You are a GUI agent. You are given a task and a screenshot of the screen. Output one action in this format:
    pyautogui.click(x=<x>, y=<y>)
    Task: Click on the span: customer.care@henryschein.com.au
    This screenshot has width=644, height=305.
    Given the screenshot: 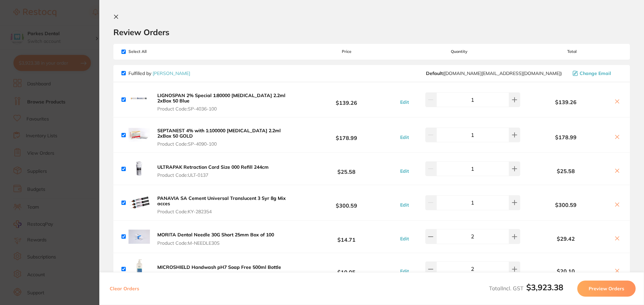 What is the action you would take?
    pyautogui.click(x=493, y=73)
    